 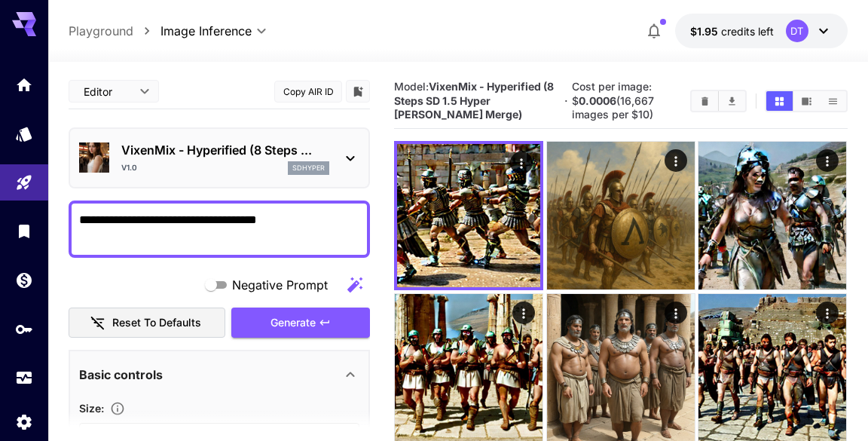 I want to click on button: Add to library, so click(x=358, y=91).